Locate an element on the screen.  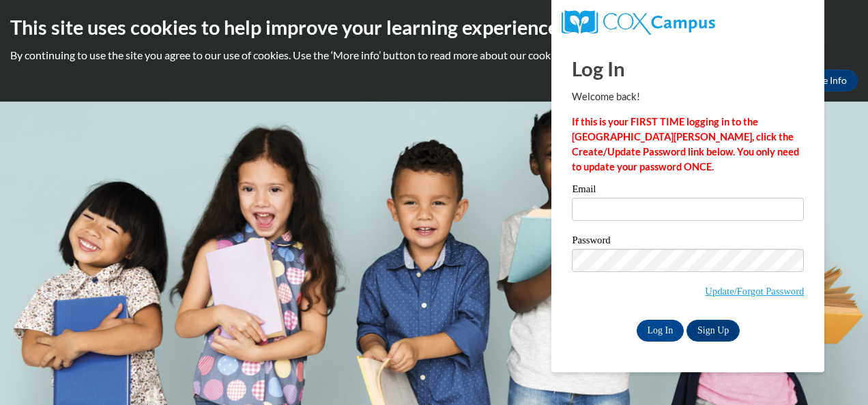
input: Log In is located at coordinates (660, 331).